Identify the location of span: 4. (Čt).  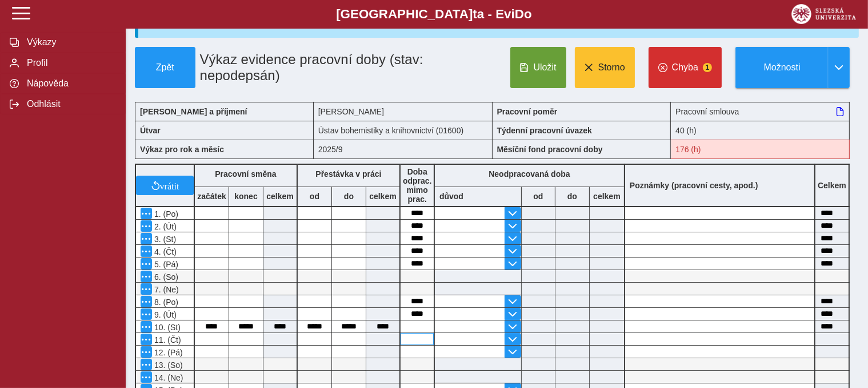
(164, 252).